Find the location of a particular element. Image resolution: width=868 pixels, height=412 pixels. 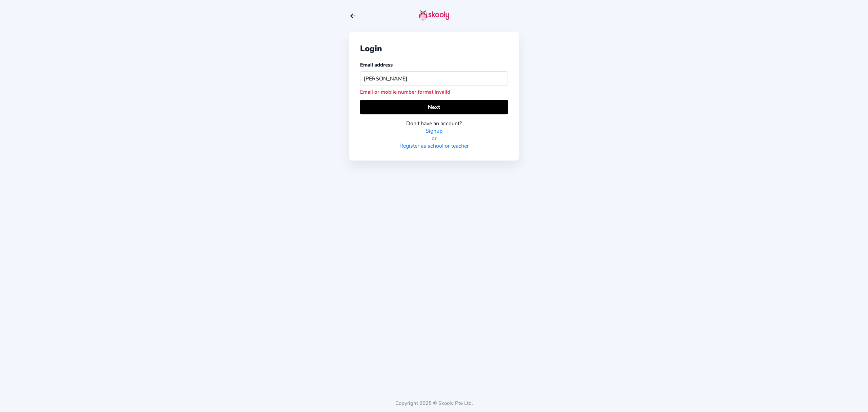

div: Email or mobile number format invalid is located at coordinates (434, 92).